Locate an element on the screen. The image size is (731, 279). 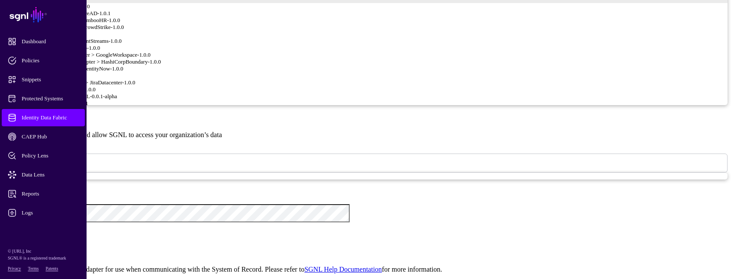
h3: Advanced Settings is located at coordinates (365, 235).